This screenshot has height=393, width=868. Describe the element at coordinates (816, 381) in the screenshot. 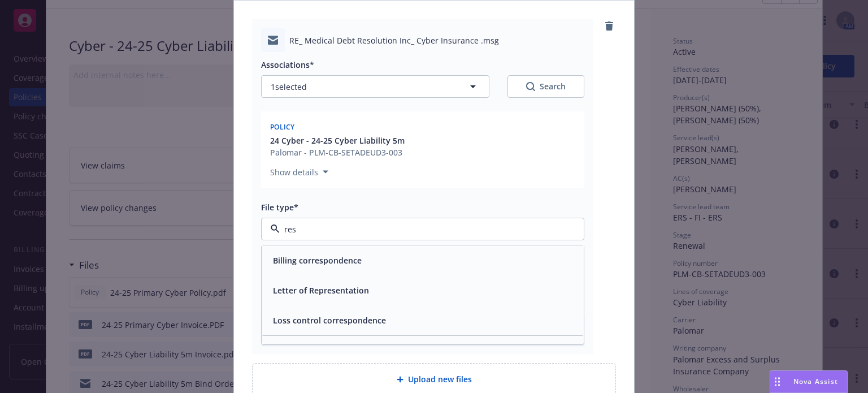

I see `span: Nova Assist` at that location.